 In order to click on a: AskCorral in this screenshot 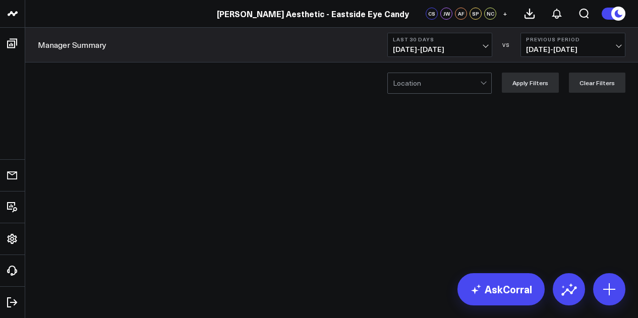, I will do `click(501, 290)`.